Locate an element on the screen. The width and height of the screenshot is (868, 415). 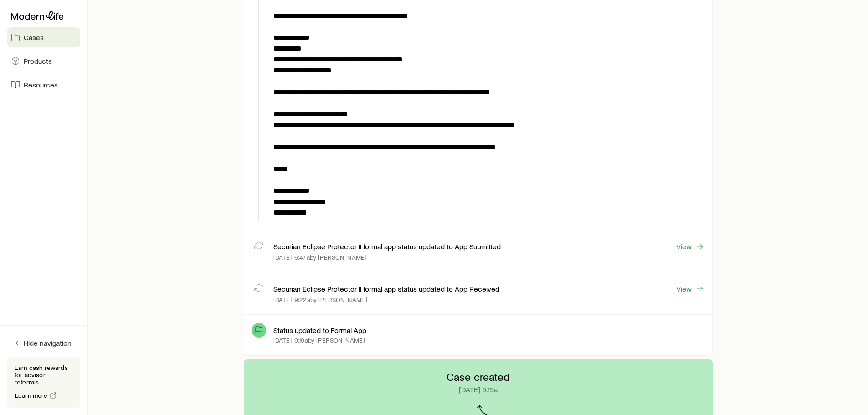
div: Earn cash rewards for advisor referrals.Learn more is located at coordinates (44, 382).